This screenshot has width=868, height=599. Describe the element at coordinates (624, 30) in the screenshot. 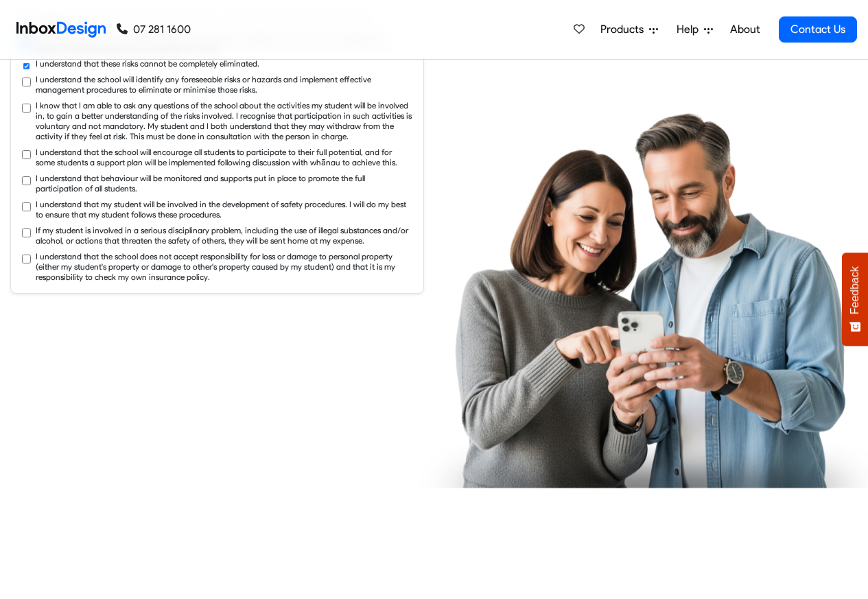

I see `span: Products` at that location.